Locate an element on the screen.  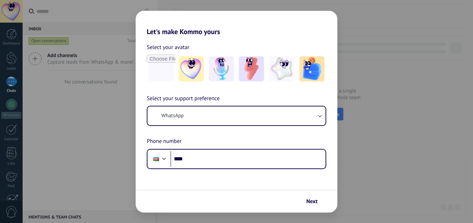
h2: Let's make Kommo yours is located at coordinates (236, 23).